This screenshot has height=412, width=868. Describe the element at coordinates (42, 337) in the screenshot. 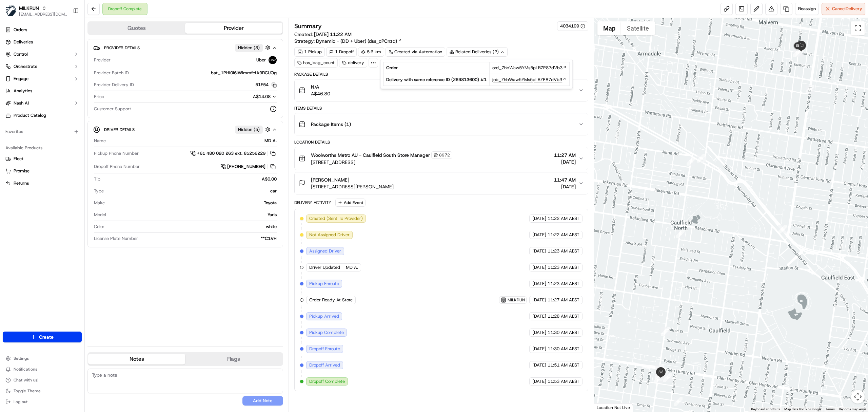

I see `button: Create` at that location.